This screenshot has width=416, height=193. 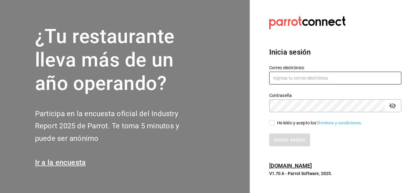 What do you see at coordinates (335, 173) in the screenshot?
I see `p: V1.70.6 - Parrot Software, 2025.` at bounding box center [335, 173].